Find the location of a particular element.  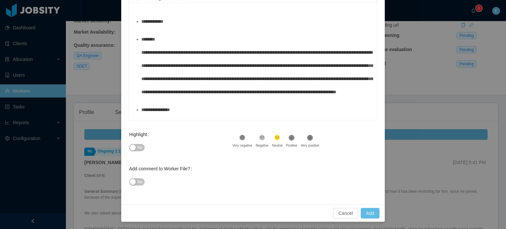

div: Positive is located at coordinates (291, 145).